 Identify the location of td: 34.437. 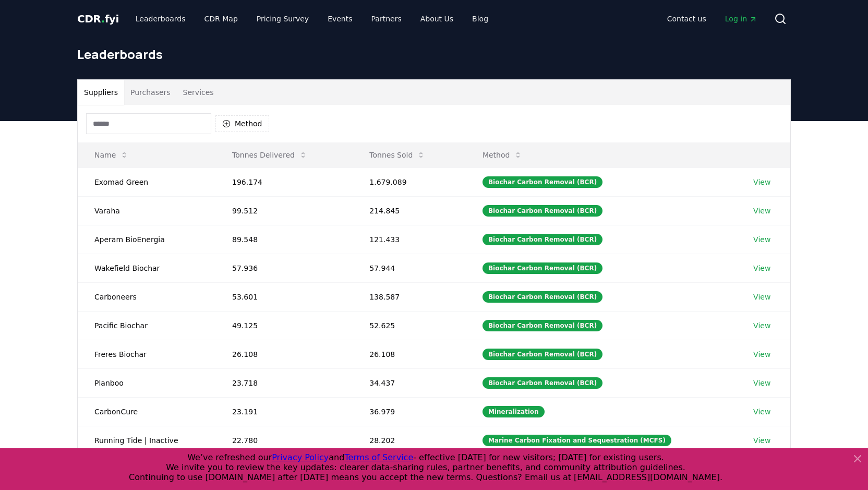
(409, 383).